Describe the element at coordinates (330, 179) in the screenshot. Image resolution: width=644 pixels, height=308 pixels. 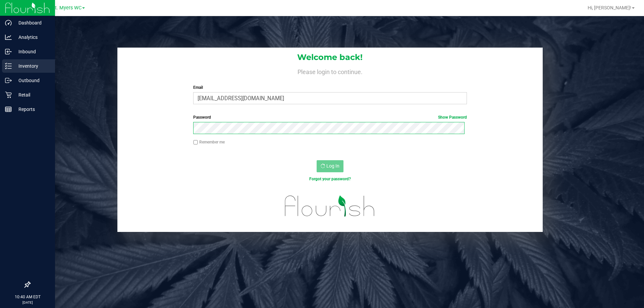
I see `a: Forgot your password?` at that location.